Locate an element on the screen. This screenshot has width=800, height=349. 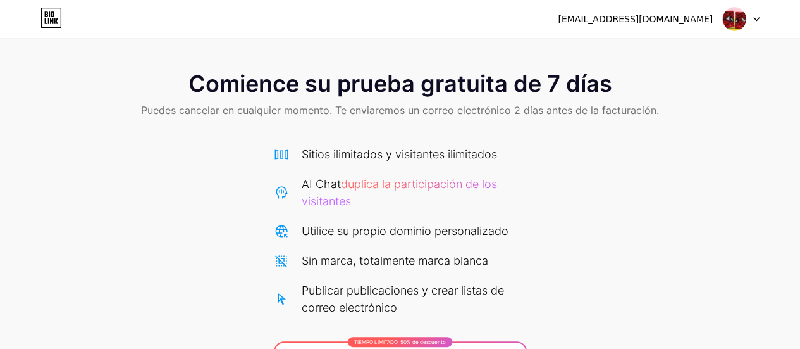
font: AI Chat is located at coordinates (321, 184).